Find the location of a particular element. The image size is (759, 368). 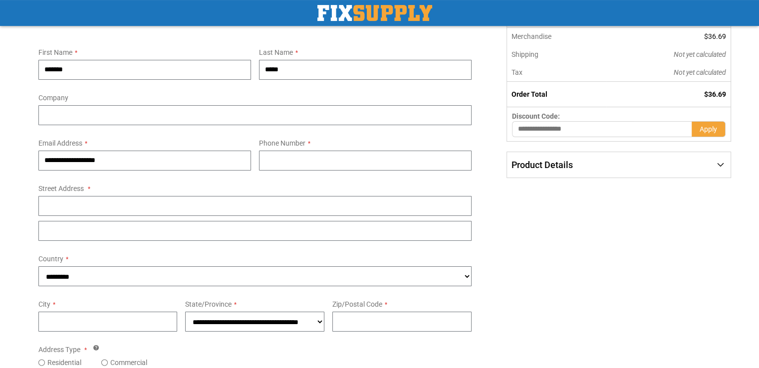

th: Tax is located at coordinates (557, 72).